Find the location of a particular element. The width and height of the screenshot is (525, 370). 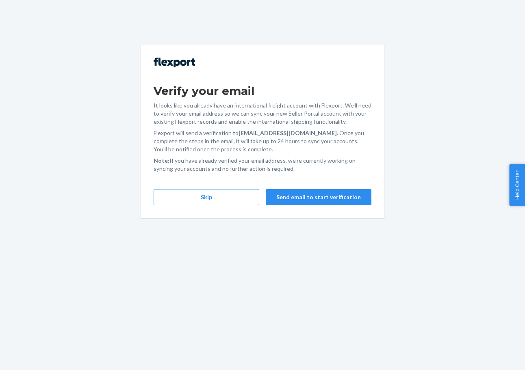

p: Flexport will send a verification to . Once you complete the steps in the email, it will take up ... is located at coordinates (262, 141).